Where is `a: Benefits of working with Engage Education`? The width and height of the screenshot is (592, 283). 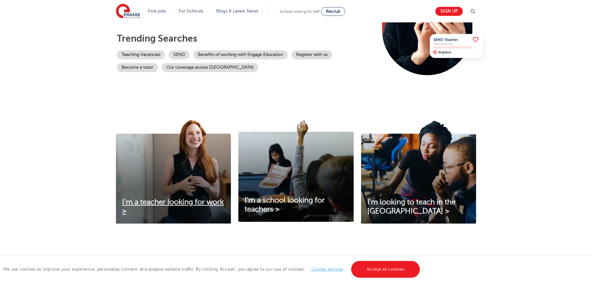
a: Benefits of working with Engage Education is located at coordinates (241, 55).